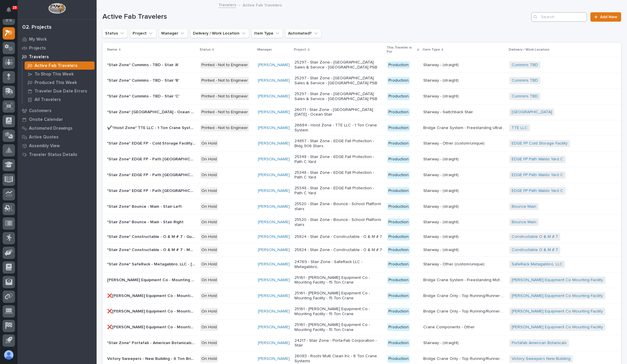 The height and width of the screenshot is (364, 627). What do you see at coordinates (57, 111) in the screenshot?
I see `a: Customers` at bounding box center [57, 111].